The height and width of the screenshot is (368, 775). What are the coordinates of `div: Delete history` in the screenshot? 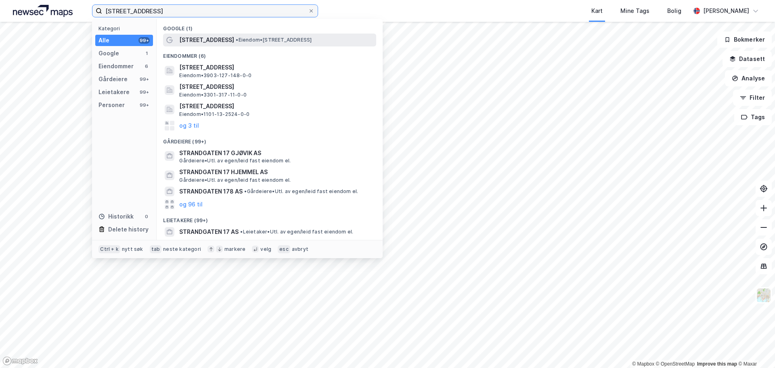 It's located at (128, 229).